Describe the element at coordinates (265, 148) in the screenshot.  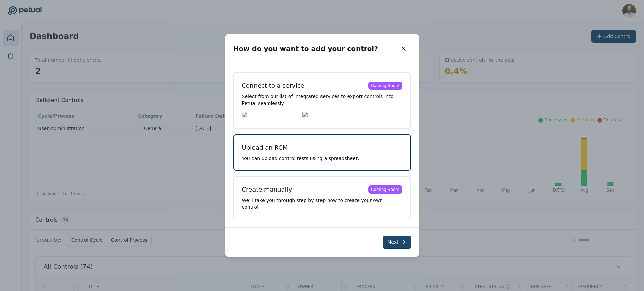
I see `div: Upload an RCM` at that location.